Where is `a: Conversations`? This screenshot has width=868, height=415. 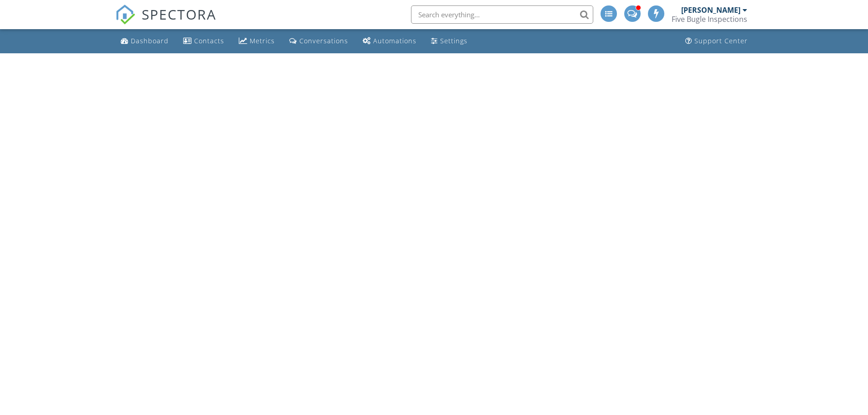 a: Conversations is located at coordinates (318, 41).